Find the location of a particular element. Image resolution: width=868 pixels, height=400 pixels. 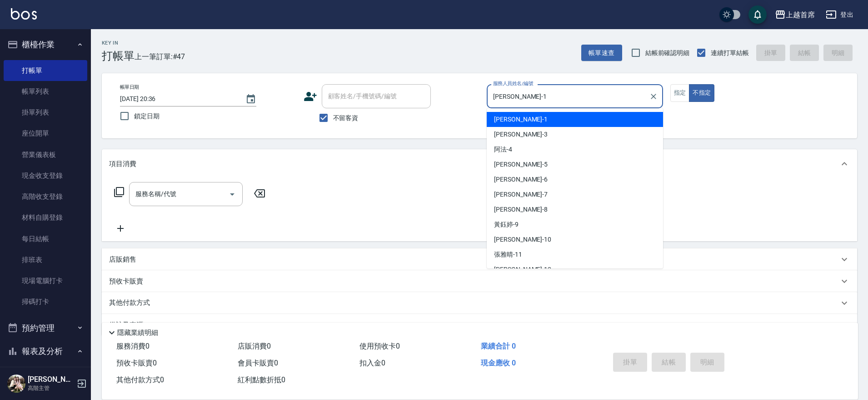

div: 上越首席 is located at coordinates (800, 14).